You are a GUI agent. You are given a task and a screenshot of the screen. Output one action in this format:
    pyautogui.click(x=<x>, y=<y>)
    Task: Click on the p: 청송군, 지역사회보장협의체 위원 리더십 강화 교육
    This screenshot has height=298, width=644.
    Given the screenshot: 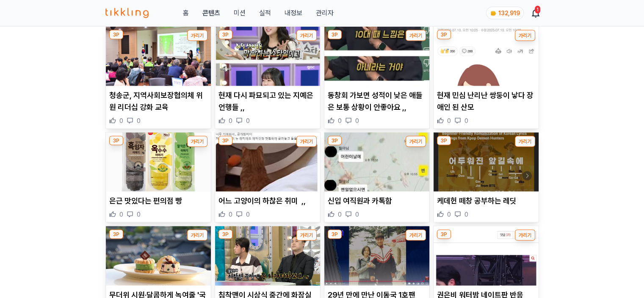 What is the action you would take?
    pyautogui.click(x=158, y=101)
    